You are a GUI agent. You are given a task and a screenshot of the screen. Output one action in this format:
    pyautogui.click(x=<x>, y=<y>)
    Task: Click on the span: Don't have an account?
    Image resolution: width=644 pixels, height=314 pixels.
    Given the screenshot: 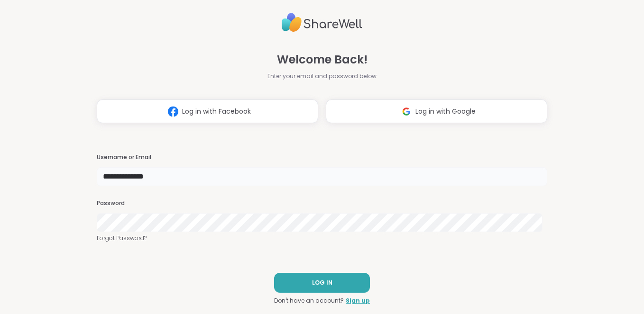 What is the action you would take?
    pyautogui.click(x=309, y=300)
    